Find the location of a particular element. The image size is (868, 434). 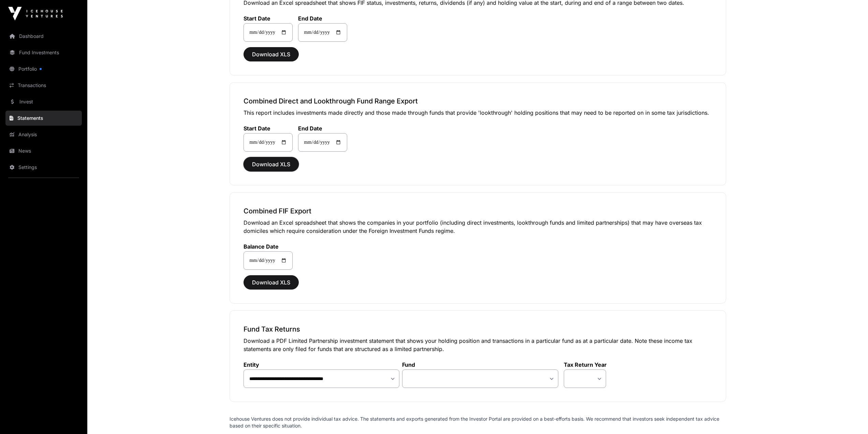

a: Statements is located at coordinates (43, 118).